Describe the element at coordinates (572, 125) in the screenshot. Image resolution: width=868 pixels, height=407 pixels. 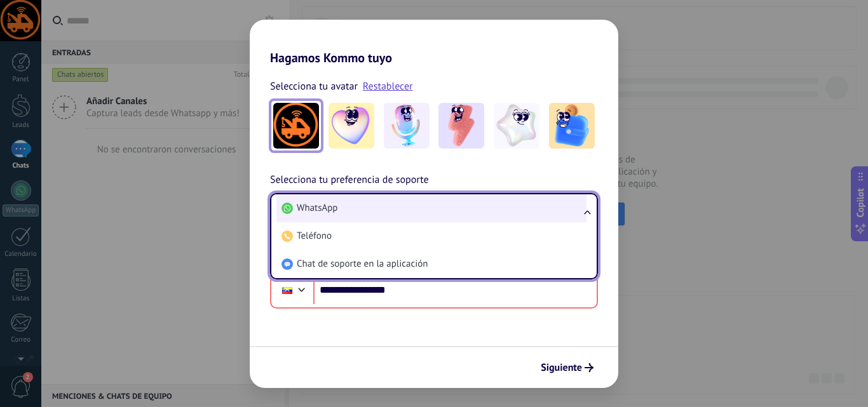
I see `img: -5.jpeg` at that location.